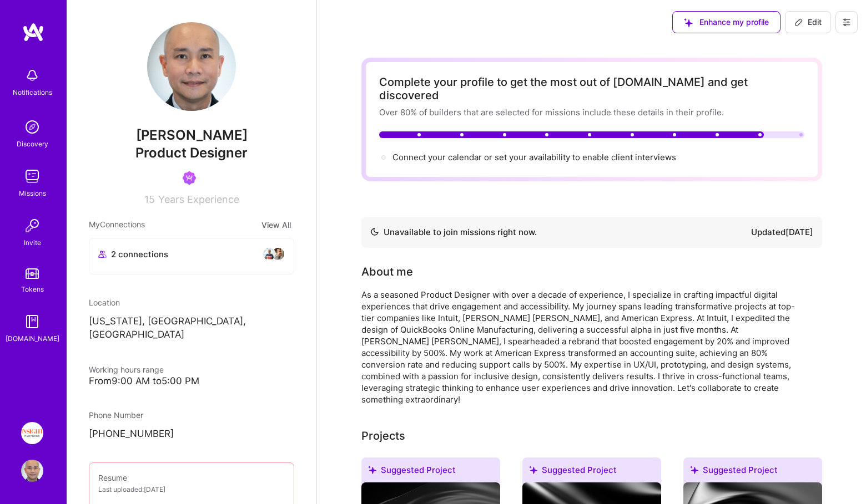 This screenshot has width=866, height=504. What do you see at coordinates (192, 381) in the screenshot?
I see `div: From 9:00 AM to 5:00 PM` at bounding box center [192, 381].